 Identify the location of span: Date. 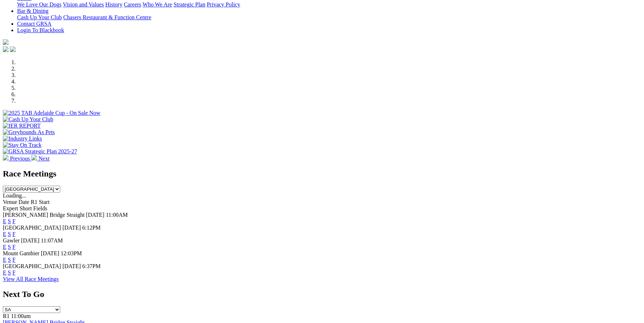
(24, 202).